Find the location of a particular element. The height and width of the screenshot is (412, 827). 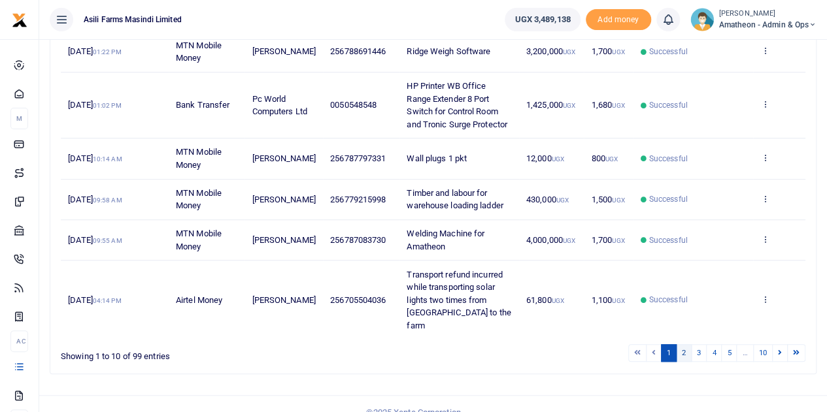

small: 04:14 PM is located at coordinates (107, 301).